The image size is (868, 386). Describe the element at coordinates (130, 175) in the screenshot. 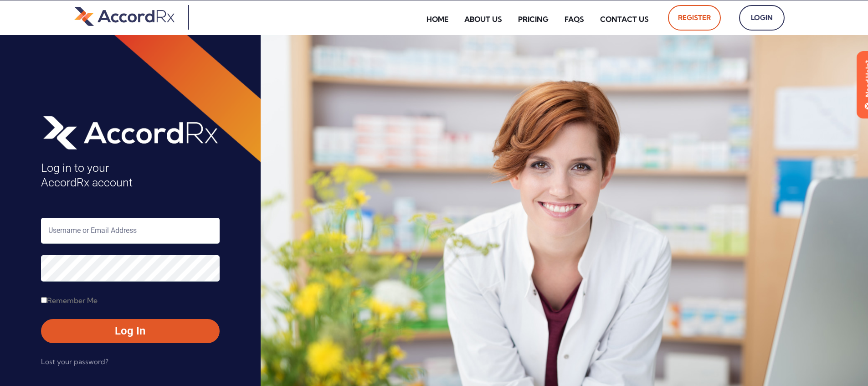

I see `h4: Log in to your AccordRx account` at that location.